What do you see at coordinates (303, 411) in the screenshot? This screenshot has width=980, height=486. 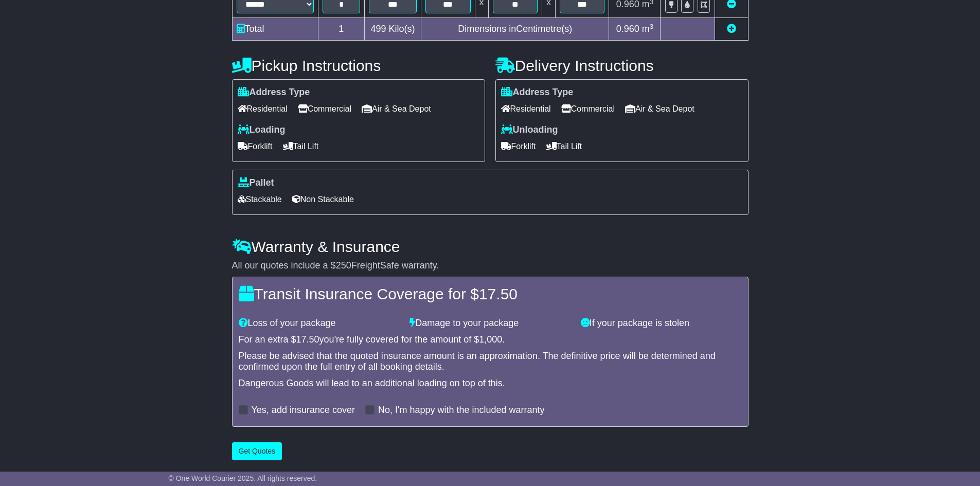 I see `label: Yes, add insurance cover` at bounding box center [303, 411].